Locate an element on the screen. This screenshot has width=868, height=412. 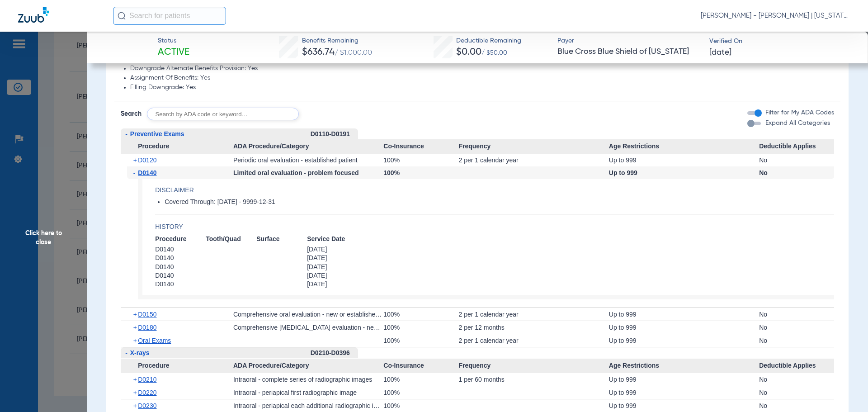
div: D0110-D0191 is located at coordinates (335, 134).